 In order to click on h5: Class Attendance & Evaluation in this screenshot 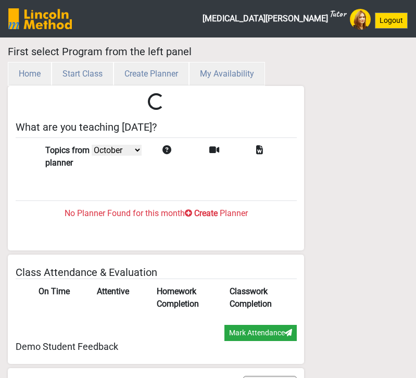, I will do `click(156, 273)`.